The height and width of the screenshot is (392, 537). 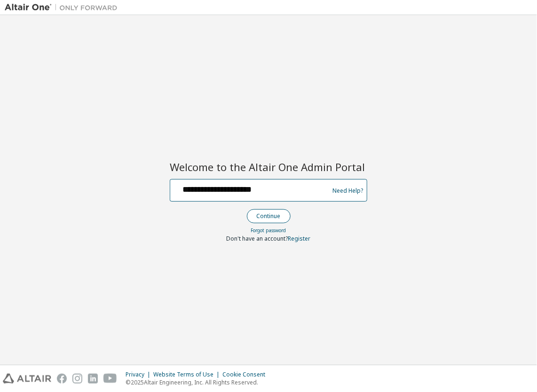 I want to click on span: Don't have an account?, so click(x=257, y=238).